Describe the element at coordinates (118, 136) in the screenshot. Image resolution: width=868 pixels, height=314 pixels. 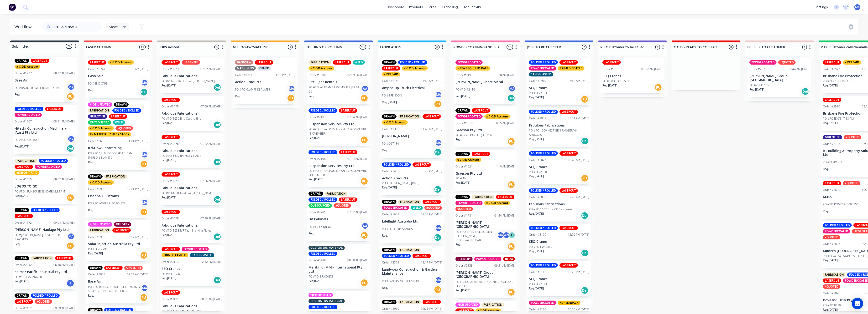
I see `div: *JOB UPDATEDDRAWNFABRICATIONFOLDED / ROLLEDGUILOTINELASERCUTOUTSOURCEDWELDx C.O.D AccountxQUOTEDX...` at that location.